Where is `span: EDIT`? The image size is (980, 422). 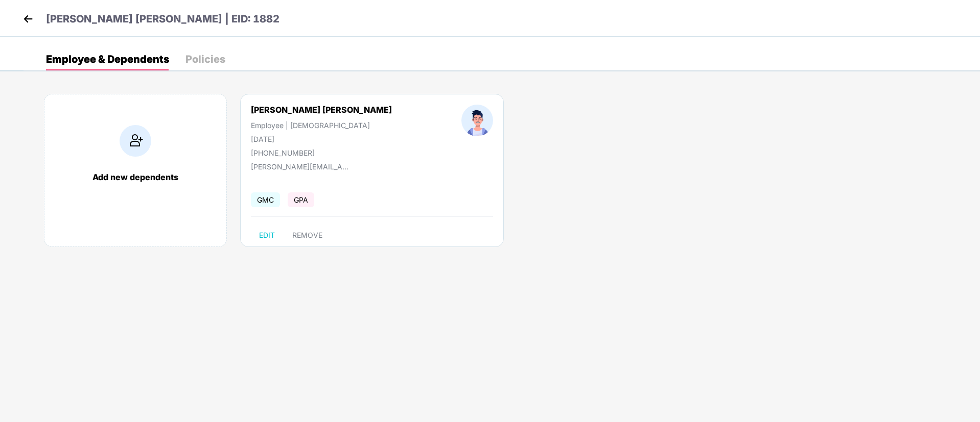 span: EDIT is located at coordinates (267, 235).